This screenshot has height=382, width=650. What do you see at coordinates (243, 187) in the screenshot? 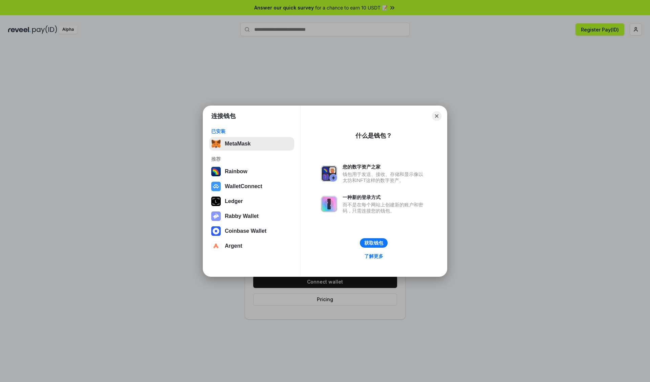
I see `div: WalletConnect` at bounding box center [243, 187].